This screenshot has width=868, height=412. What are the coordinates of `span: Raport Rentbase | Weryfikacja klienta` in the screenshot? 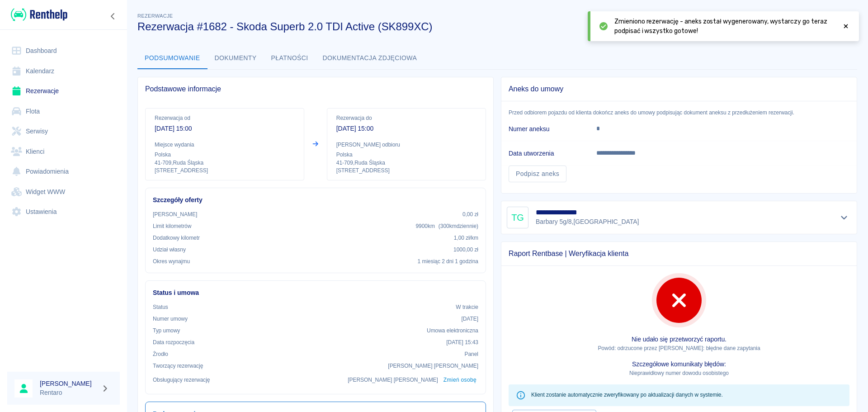 It's located at (679, 254).